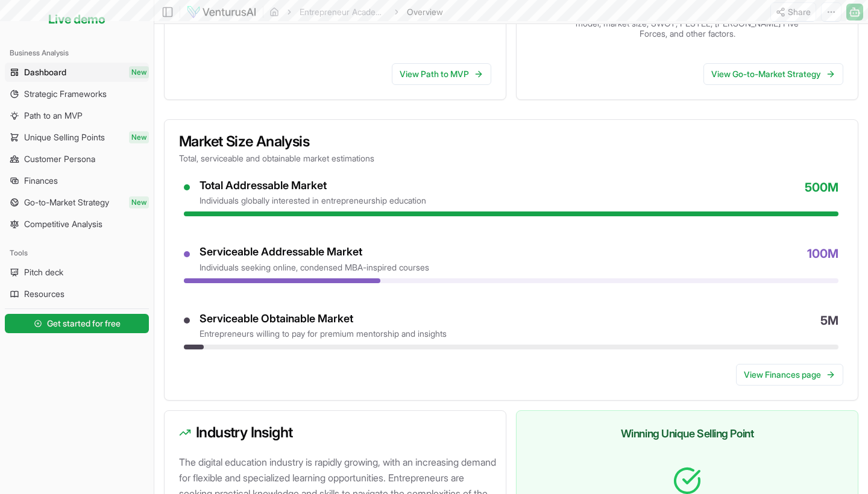  What do you see at coordinates (65, 94) in the screenshot?
I see `span: Strategic Frameworks` at bounding box center [65, 94].